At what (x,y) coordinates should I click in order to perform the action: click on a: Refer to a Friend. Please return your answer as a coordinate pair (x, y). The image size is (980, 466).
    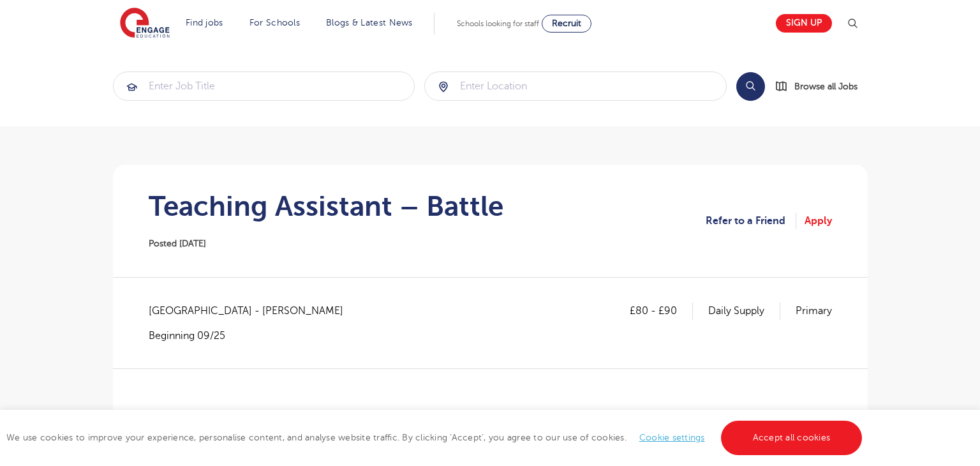
    Looking at the image, I should click on (751, 221).